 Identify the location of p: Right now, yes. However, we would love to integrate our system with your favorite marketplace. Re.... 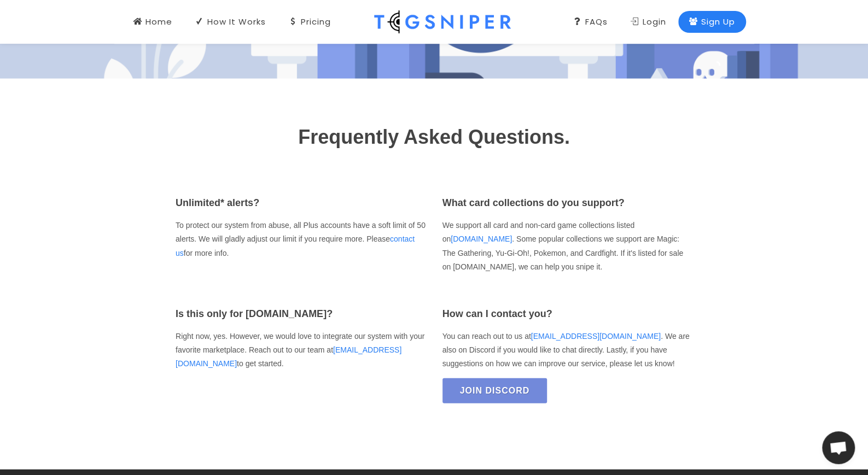
(301, 351).